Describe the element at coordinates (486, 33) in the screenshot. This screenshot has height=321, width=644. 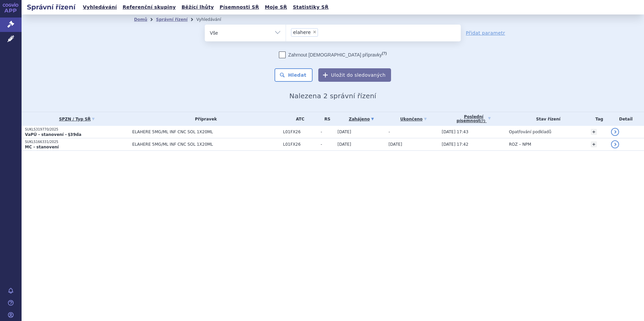
I see `a: Přidat parametr` at that location.